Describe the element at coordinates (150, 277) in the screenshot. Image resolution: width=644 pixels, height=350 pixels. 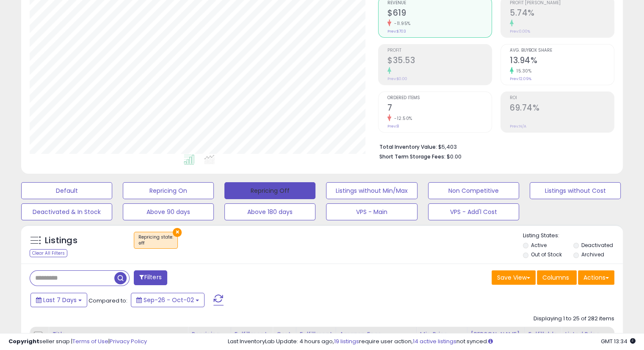
I see `button: Filters` at that location.